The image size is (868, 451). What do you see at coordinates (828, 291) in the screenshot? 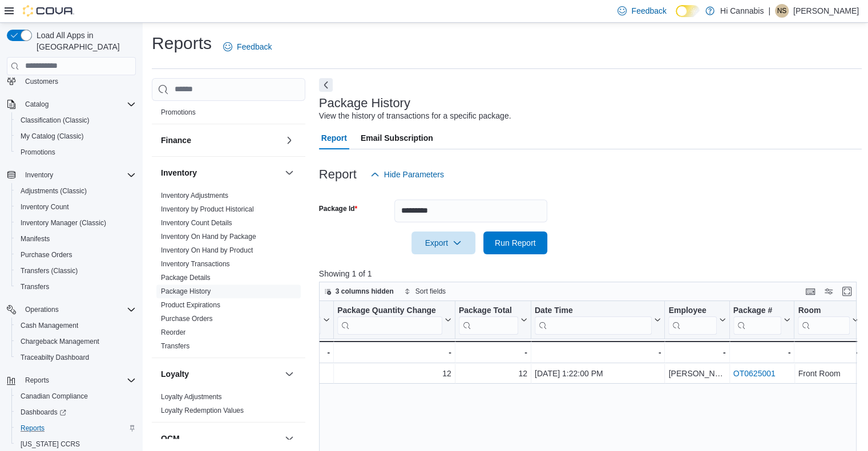
I see `button: Display options` at bounding box center [828, 291].